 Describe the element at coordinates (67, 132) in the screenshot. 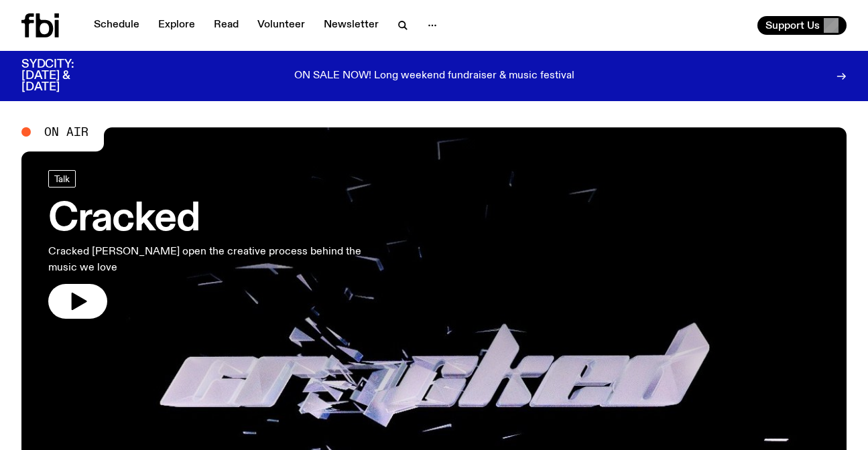

I see `span: On Air` at that location.